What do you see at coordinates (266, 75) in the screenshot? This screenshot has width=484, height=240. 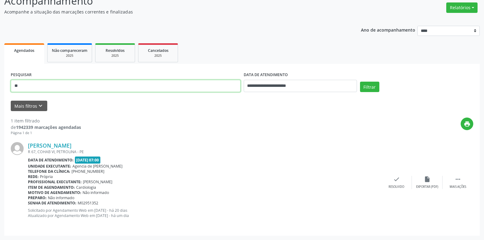 I see `label: DATA DE ATENDIMENTO` at bounding box center [266, 75].